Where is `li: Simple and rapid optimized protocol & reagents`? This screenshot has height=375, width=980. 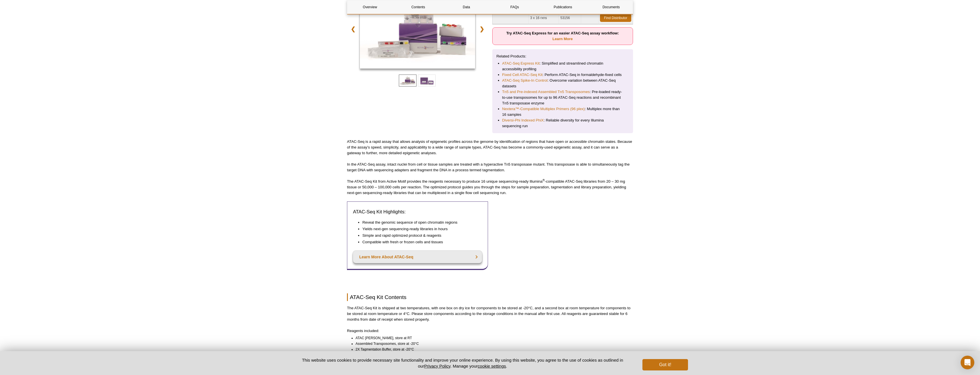 li: Simple and rapid optimized protocol & reagents is located at coordinates (419, 236).